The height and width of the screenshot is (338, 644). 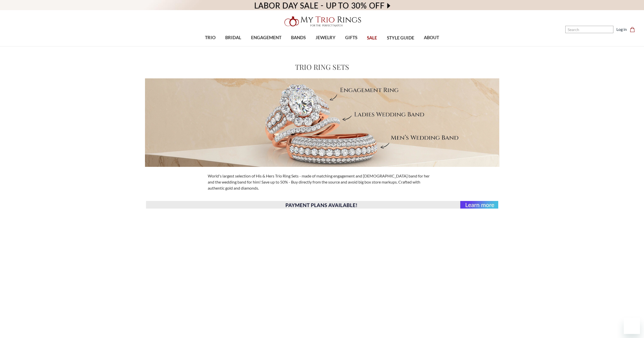 What do you see at coordinates (351, 38) in the screenshot?
I see `span: GIFTS` at bounding box center [351, 38].